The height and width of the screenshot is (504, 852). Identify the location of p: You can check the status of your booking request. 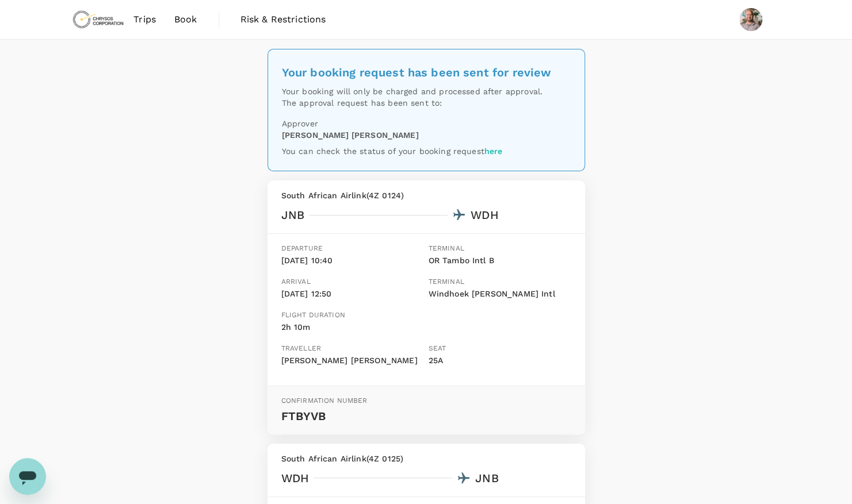
(426, 151).